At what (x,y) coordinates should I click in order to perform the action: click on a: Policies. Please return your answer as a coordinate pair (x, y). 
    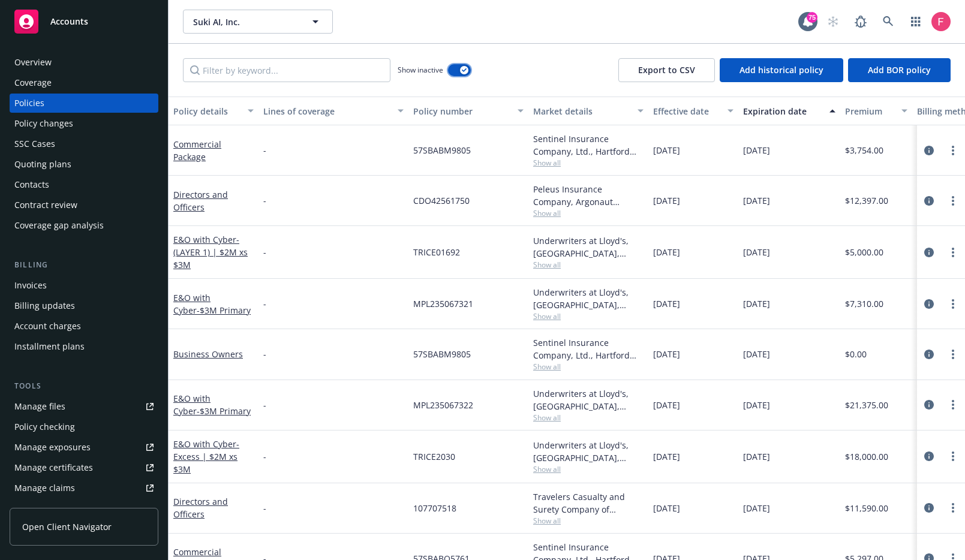
    Looking at the image, I should click on (84, 103).